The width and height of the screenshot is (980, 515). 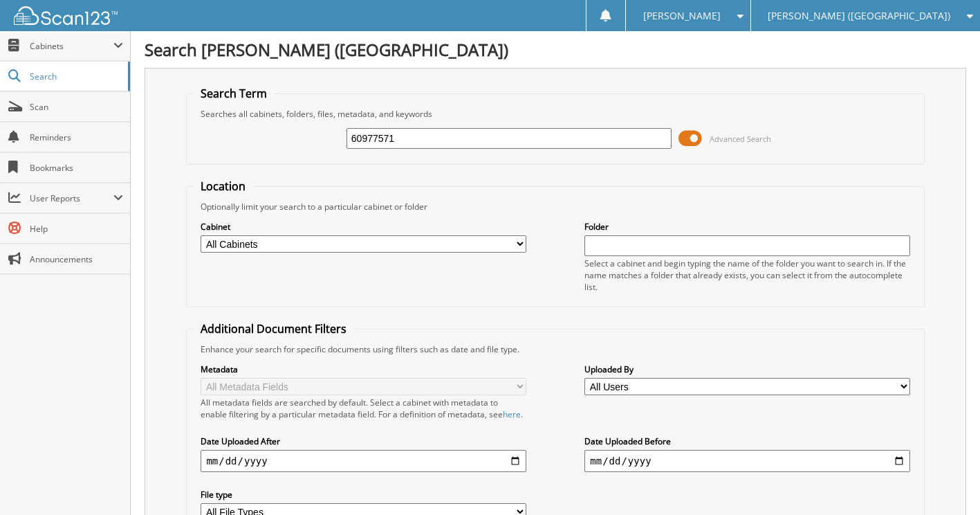 What do you see at coordinates (75, 76) in the screenshot?
I see `span: Search` at bounding box center [75, 76].